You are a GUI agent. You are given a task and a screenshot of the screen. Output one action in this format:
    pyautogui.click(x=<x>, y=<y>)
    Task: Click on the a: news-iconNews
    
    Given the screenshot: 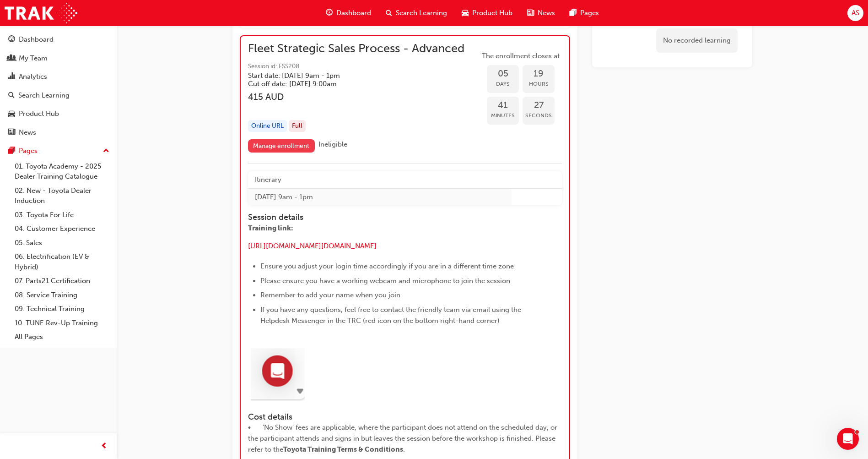 What is the action you would take?
    pyautogui.click(x=541, y=13)
    